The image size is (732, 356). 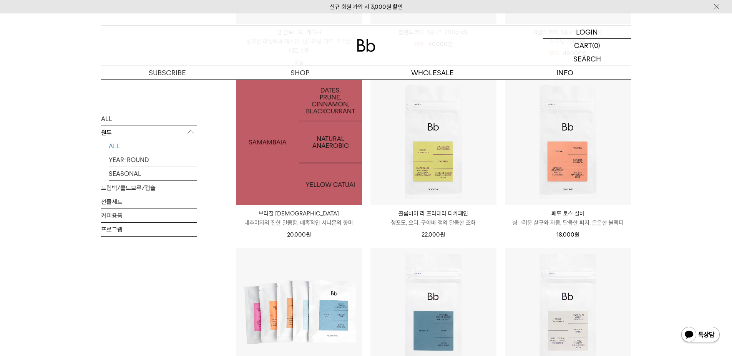 I want to click on p: INFO, so click(x=565, y=73).